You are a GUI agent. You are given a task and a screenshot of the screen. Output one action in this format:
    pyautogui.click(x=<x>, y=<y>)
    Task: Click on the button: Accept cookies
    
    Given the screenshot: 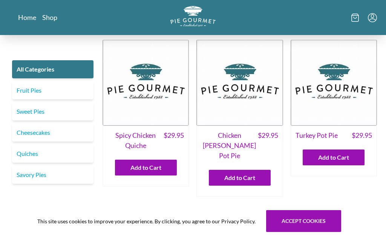 What is the action you would take?
    pyautogui.click(x=303, y=221)
    